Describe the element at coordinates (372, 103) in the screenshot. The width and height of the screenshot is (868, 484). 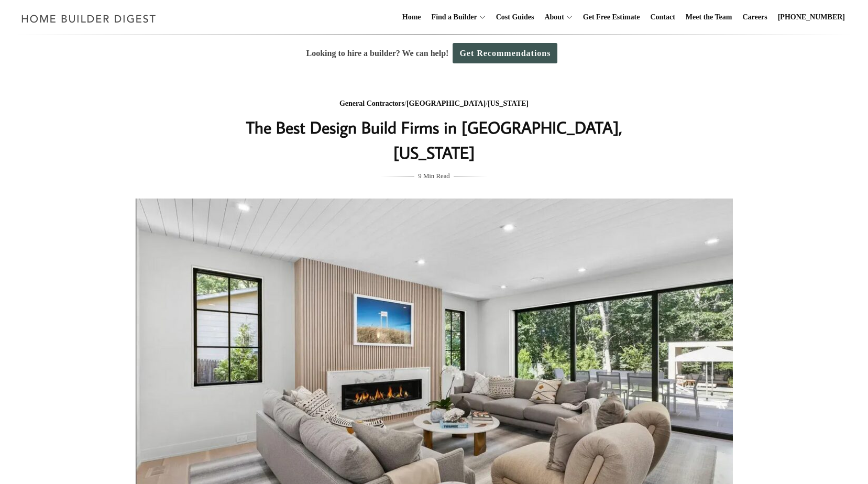
I see `a: General Contractors` at that location.